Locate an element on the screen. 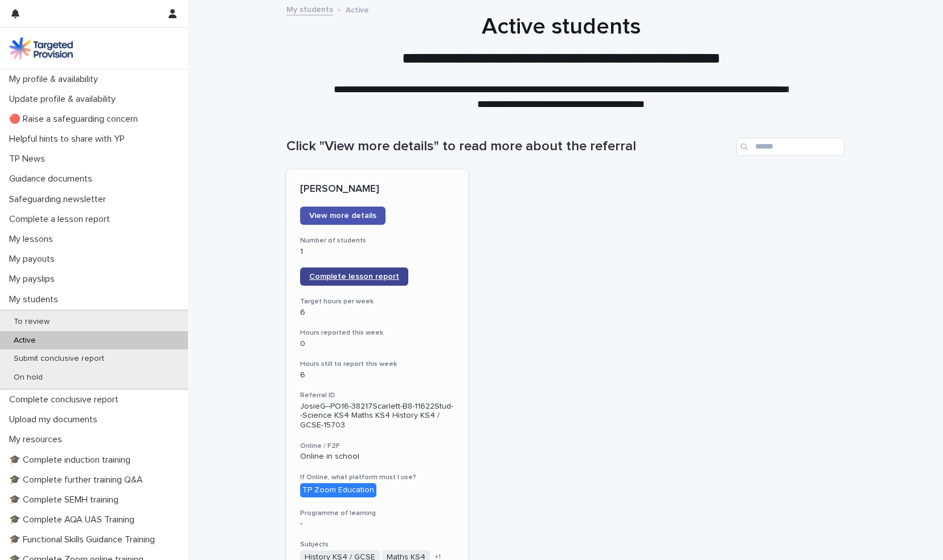 Image resolution: width=943 pixels, height=560 pixels. p: My payslips is located at coordinates (34, 279).